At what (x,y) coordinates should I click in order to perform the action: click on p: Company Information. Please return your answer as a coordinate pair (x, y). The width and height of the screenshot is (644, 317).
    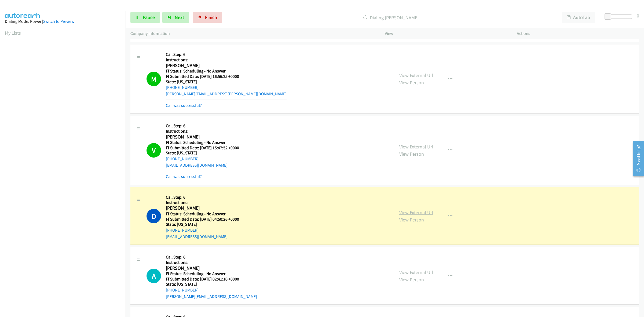
    Looking at the image, I should click on (253, 34).